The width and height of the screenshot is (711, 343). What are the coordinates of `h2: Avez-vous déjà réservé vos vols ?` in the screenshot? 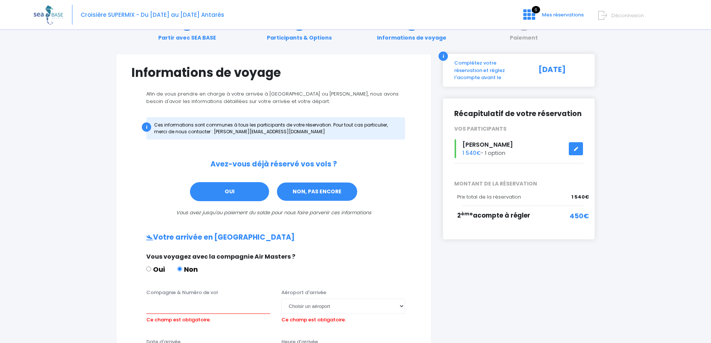 It's located at (273, 164).